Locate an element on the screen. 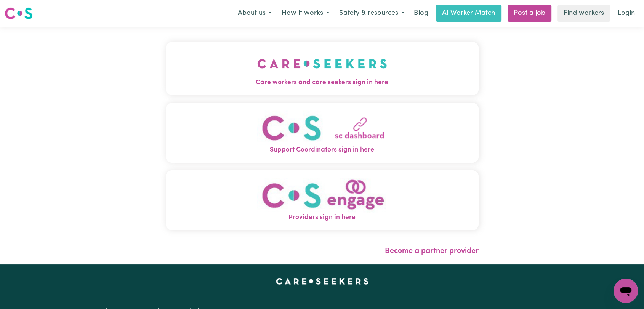  button: Providers sign in here is located at coordinates (322, 200).